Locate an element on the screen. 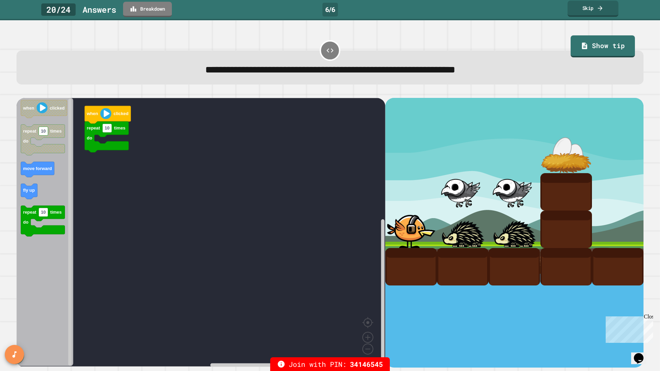 Image resolution: width=660 pixels, height=371 pixels. button: SpeedDial basic example is located at coordinates (14, 355).